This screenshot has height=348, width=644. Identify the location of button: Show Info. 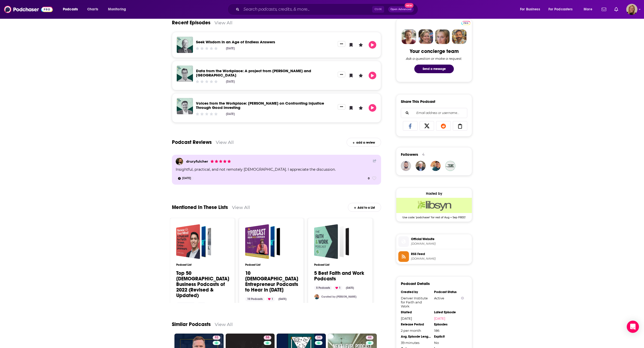
(463, 298).